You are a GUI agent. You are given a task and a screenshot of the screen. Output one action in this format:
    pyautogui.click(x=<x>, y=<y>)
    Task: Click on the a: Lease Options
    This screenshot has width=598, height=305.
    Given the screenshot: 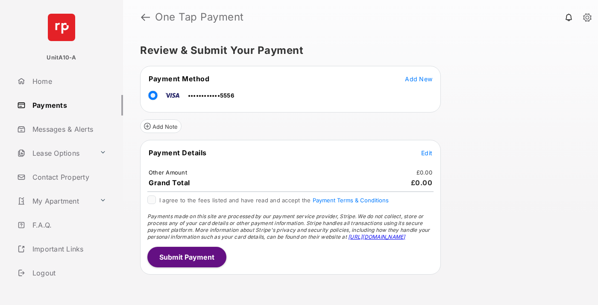 What is the action you would take?
    pyautogui.click(x=55, y=153)
    